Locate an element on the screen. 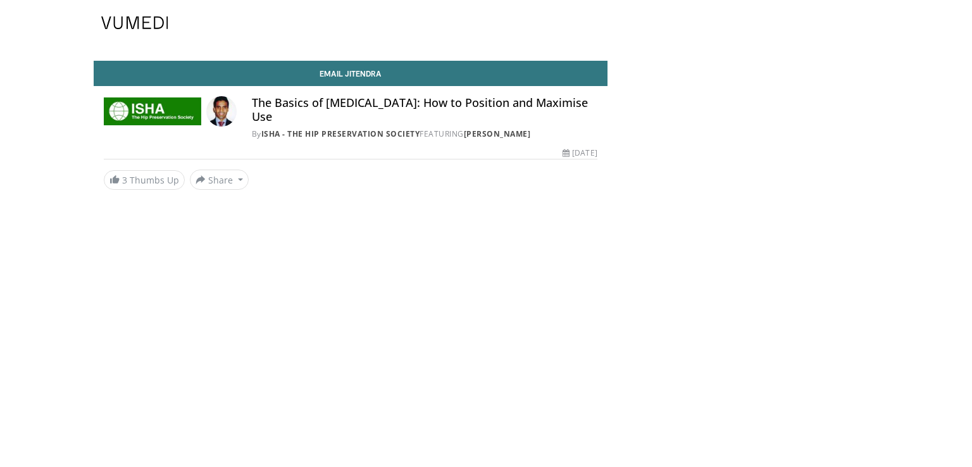 The width and height of the screenshot is (972, 467). span: 3 is located at coordinates (125, 180).